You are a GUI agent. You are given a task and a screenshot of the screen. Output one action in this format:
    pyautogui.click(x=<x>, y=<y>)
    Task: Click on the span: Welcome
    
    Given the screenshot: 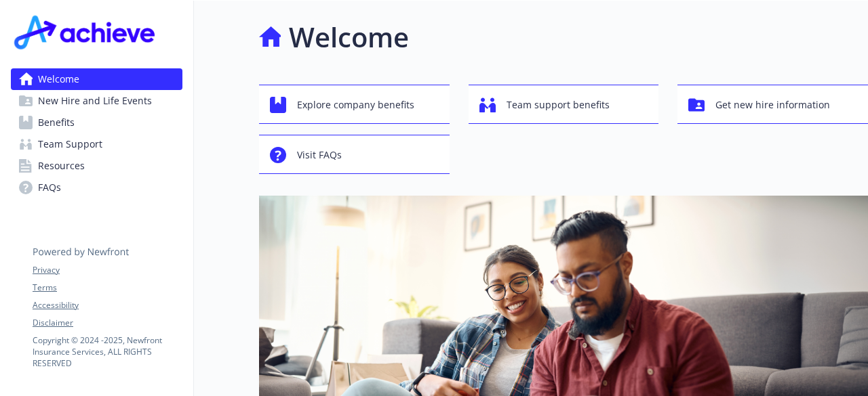 What is the action you would take?
    pyautogui.click(x=59, y=79)
    